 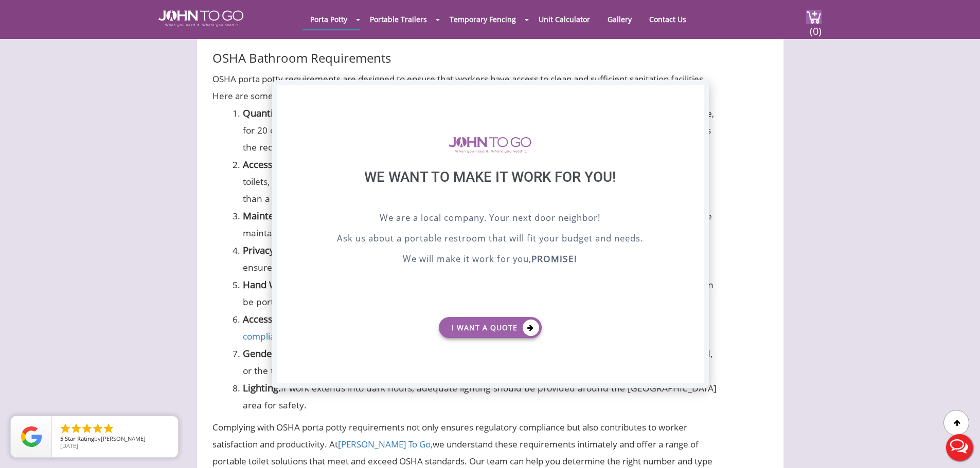 What do you see at coordinates (491, 190) in the screenshot?
I see `div: We want to make it work for you!` at bounding box center [491, 190].